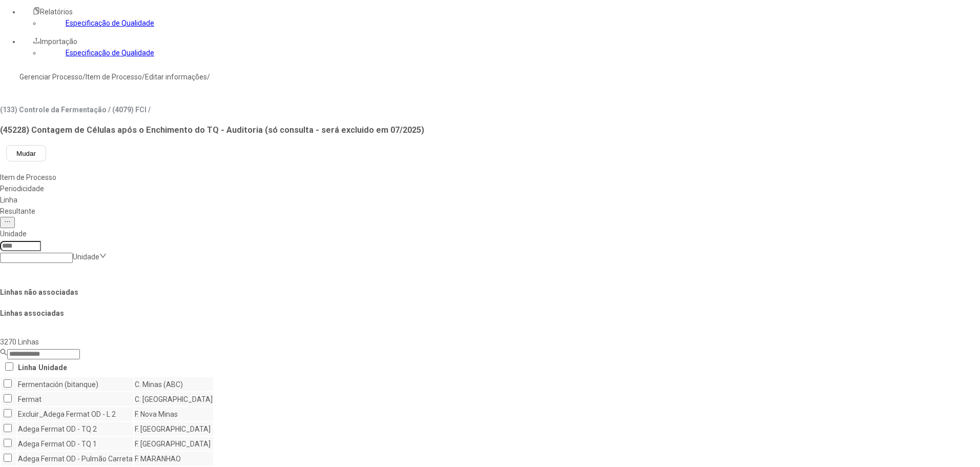  I want to click on a: Item de Processo, so click(114, 77).